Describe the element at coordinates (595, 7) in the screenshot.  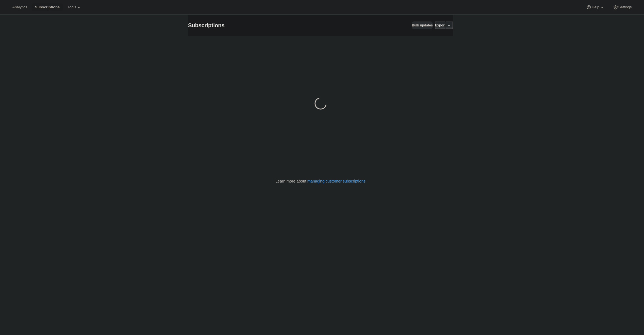
I see `button: Help` at that location.